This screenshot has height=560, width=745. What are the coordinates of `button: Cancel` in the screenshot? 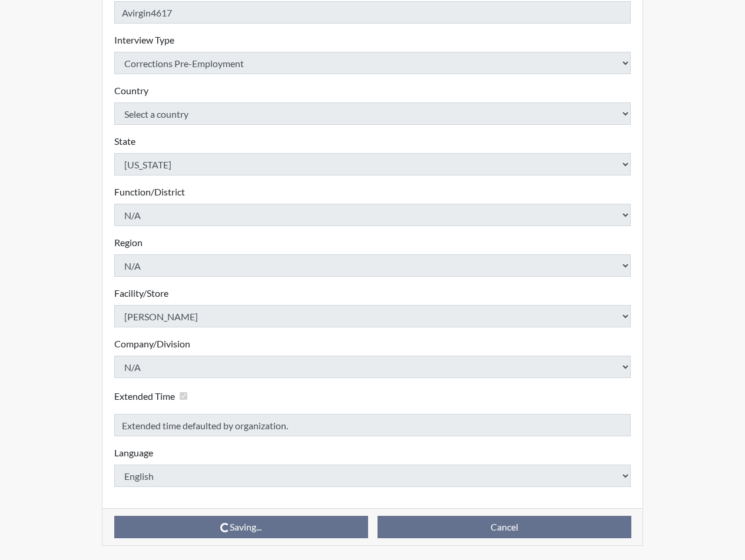 It's located at (504, 527).